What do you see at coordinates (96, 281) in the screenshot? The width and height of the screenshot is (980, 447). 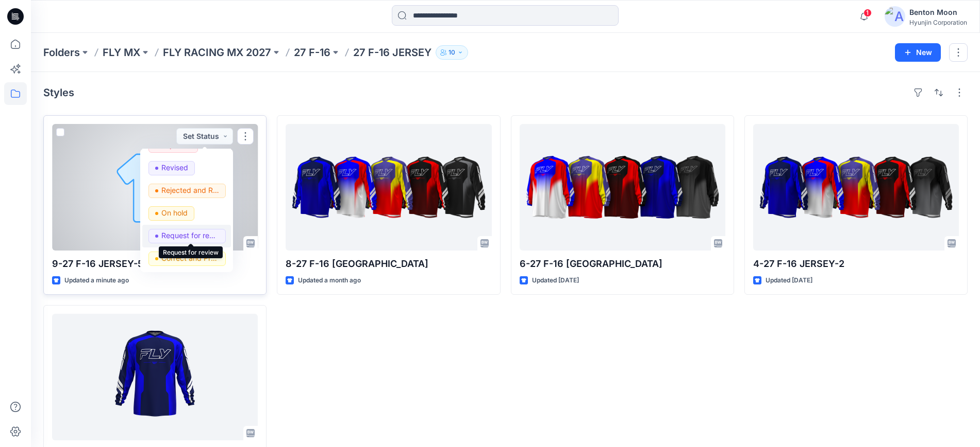 I see `p: Updated a minute ago` at bounding box center [96, 281].